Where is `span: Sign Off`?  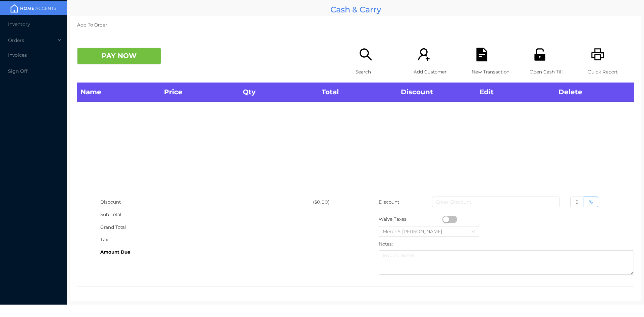 span: Sign Off is located at coordinates (18, 71).